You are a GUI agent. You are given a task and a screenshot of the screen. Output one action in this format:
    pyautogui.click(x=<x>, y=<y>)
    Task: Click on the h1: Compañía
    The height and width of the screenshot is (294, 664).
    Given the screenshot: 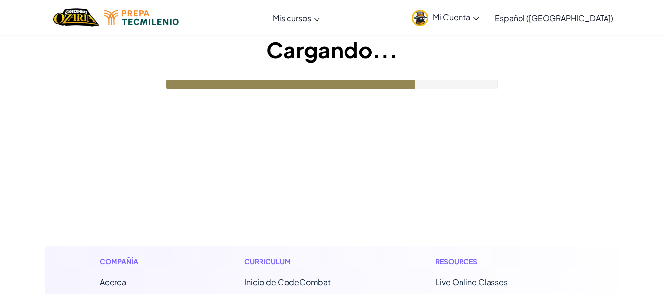 What is the action you would take?
    pyautogui.click(x=141, y=261)
    